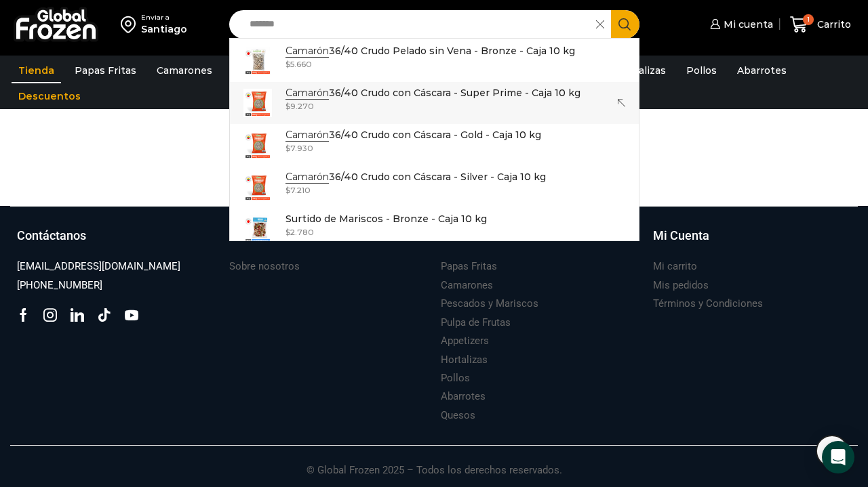 This screenshot has width=868, height=487. Describe the element at coordinates (708, 303) in the screenshot. I see `a: Términos y Condiciones` at that location.